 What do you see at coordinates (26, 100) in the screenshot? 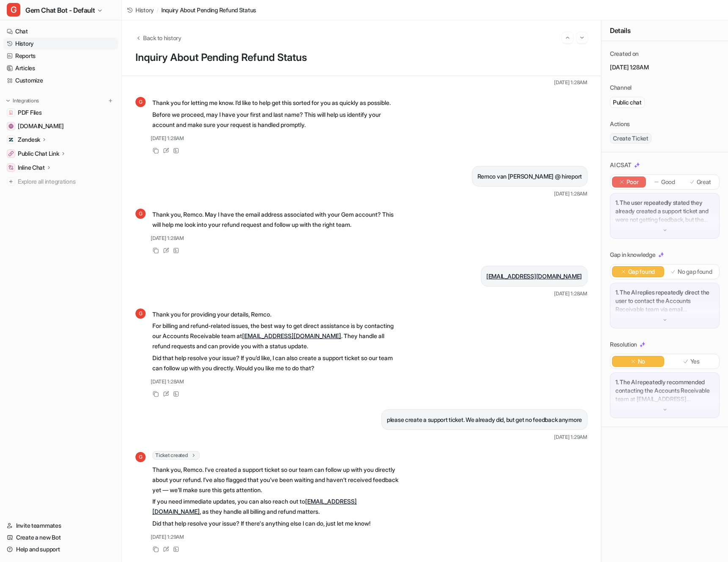
I see `p: Integrations` at bounding box center [26, 100].